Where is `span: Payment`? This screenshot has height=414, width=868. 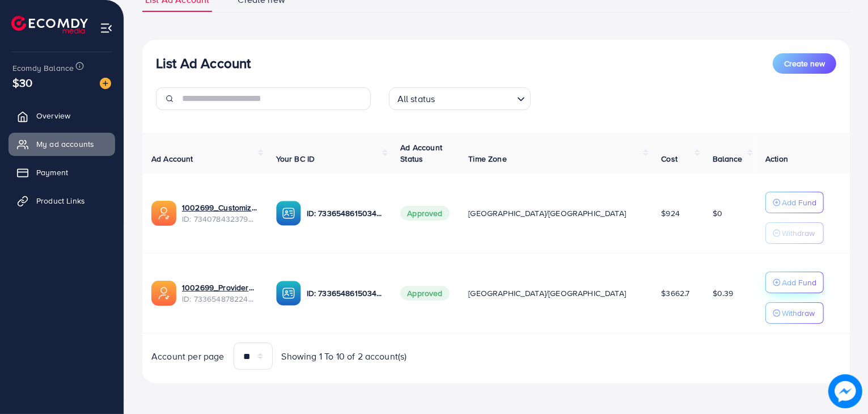
span: Payment is located at coordinates (52, 173).